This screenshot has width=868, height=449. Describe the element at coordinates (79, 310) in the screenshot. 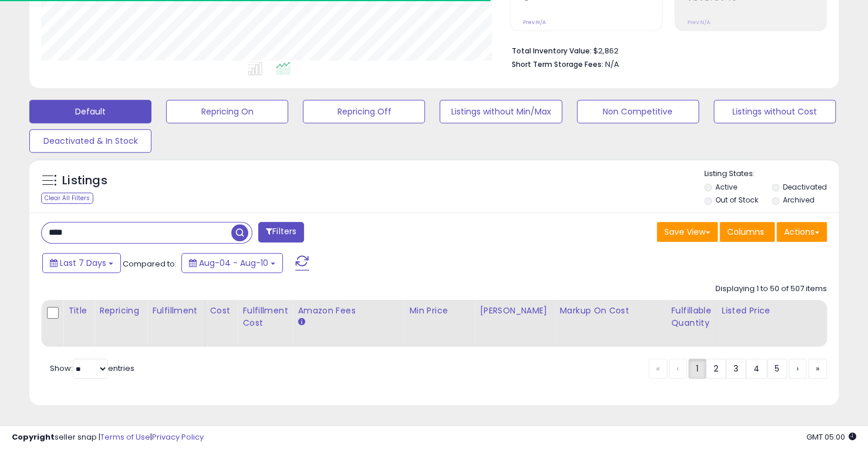

I see `div: Title` at that location.